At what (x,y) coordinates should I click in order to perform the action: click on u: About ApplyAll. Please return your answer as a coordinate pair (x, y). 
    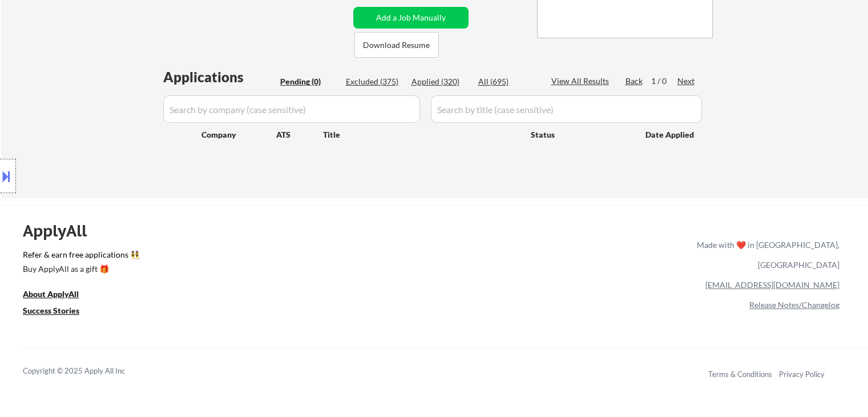
    Looking at the image, I should click on (51, 293).